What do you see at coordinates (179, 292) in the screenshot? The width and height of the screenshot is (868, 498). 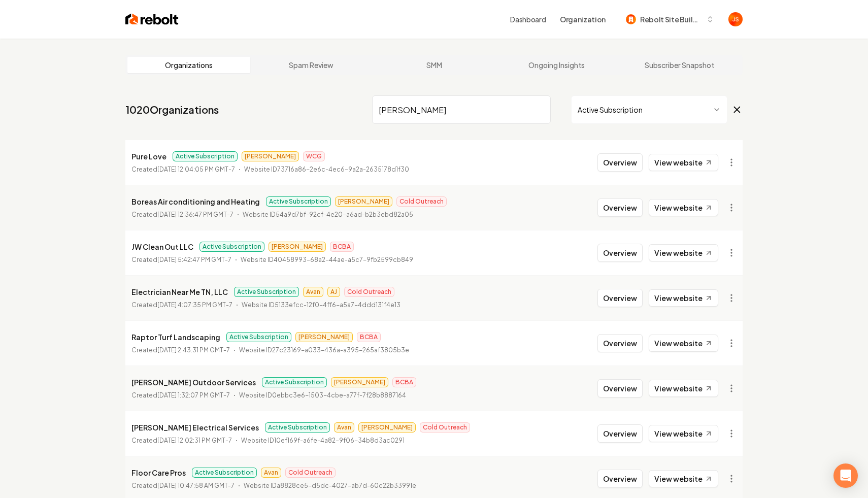 I see `p: Electrician Near Me TN, LLC` at bounding box center [179, 292].